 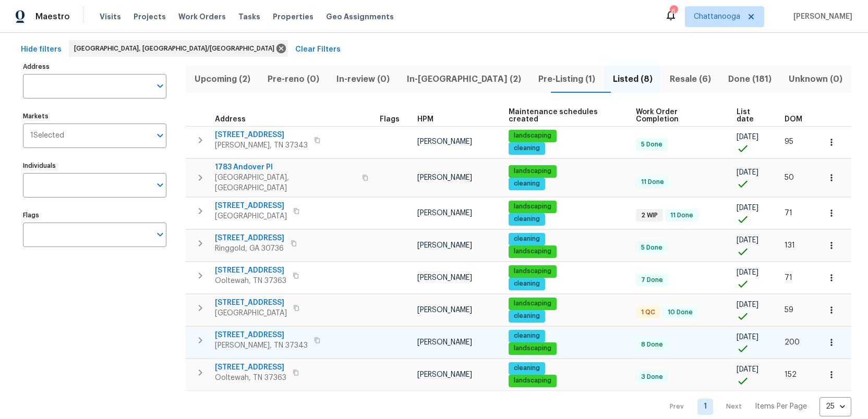 I want to click on span: 152, so click(x=790, y=375).